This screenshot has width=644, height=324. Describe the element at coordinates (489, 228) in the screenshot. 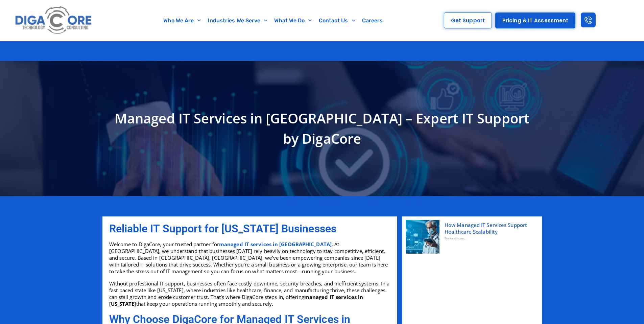

I see `a: How Managed IT Services Support Healthcare Scalability` at that location.